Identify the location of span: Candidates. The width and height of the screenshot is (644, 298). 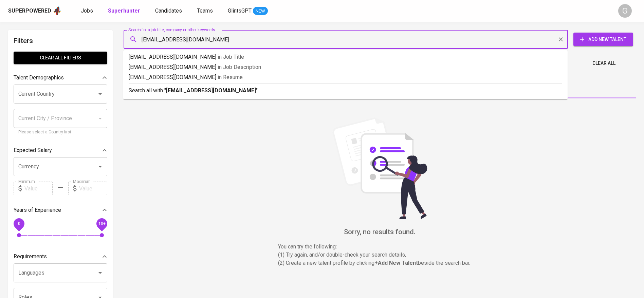
(168, 11).